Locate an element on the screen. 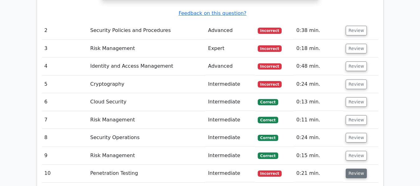  u: Feedback on this question? is located at coordinates (212, 13).